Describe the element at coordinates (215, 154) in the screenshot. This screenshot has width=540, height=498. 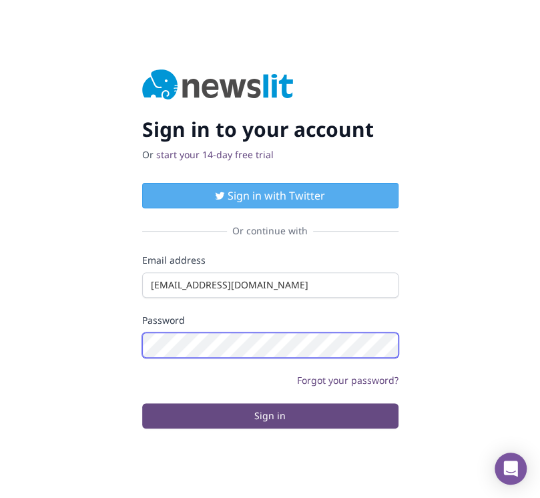
I see `a: start your 14-day free trial` at that location.